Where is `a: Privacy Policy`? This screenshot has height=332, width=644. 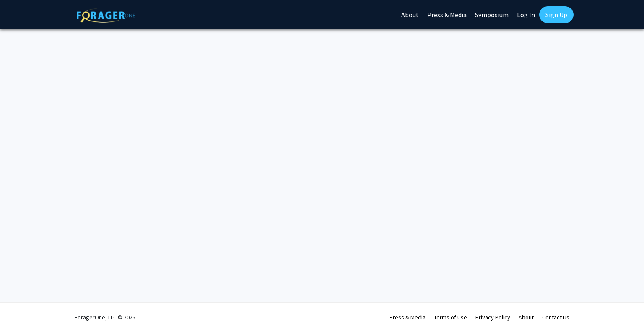
a: Privacy Policy is located at coordinates (493, 317).